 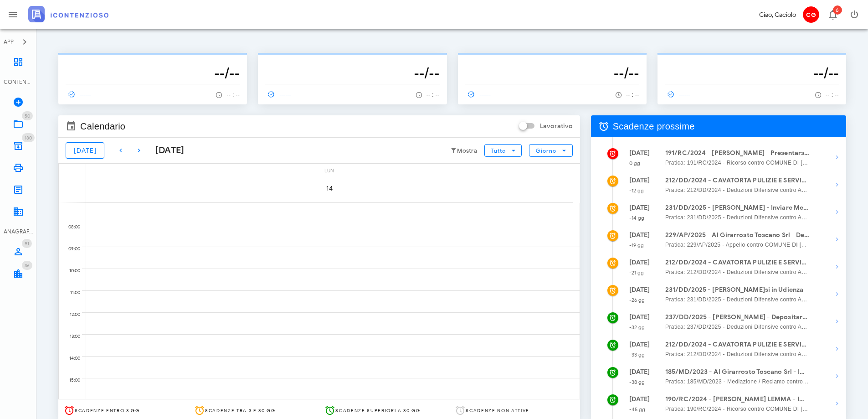 I want to click on div: CONTENZIOSO, so click(x=18, y=82).